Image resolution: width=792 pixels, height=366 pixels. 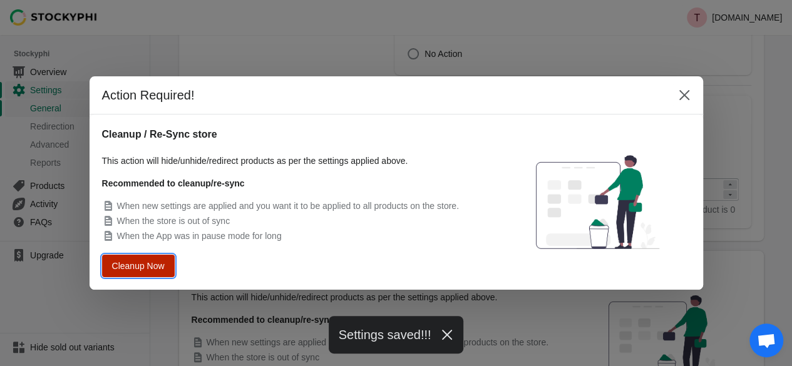 What do you see at coordinates (297, 135) in the screenshot?
I see `h2: Cleanup / Re-Sync store` at bounding box center [297, 135].